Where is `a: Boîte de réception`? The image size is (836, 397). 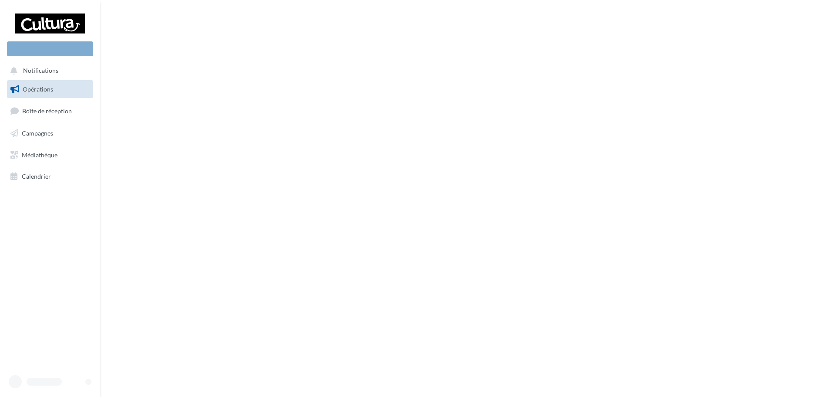 a: Boîte de réception is located at coordinates (50, 111).